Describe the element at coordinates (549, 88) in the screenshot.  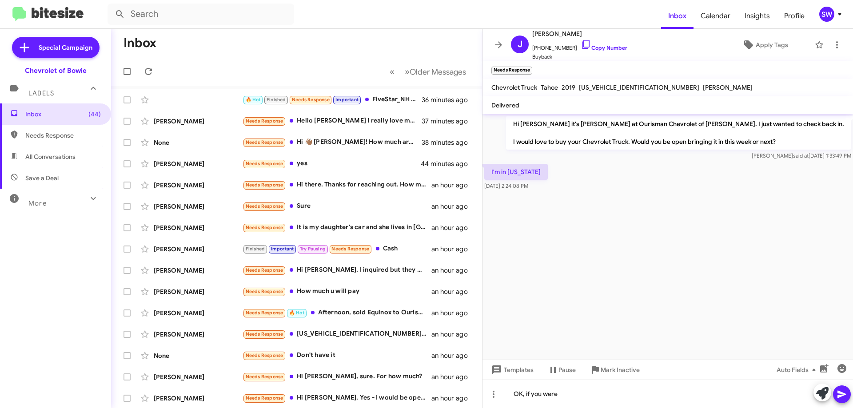
I see `span: Tahoe` at that location.